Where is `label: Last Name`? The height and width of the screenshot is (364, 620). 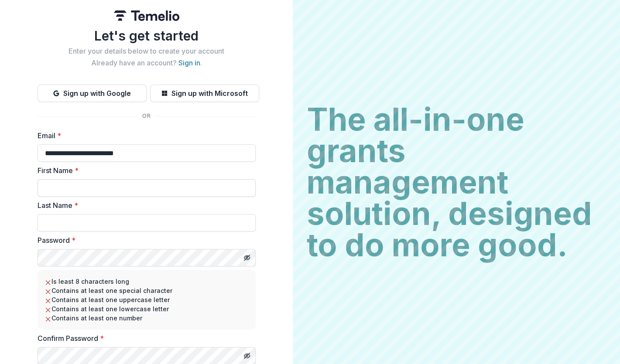
label: Last Name is located at coordinates (144, 205).